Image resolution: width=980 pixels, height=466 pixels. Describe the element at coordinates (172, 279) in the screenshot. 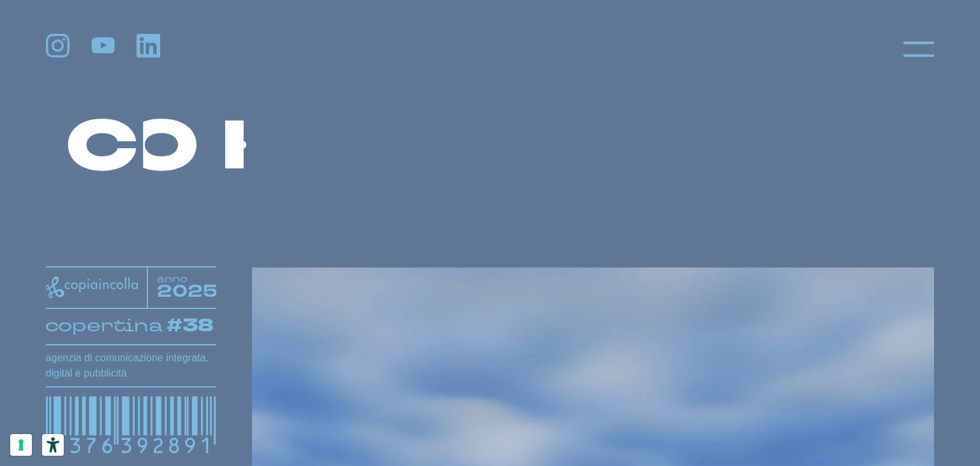

I see `tspan: anno` at that location.